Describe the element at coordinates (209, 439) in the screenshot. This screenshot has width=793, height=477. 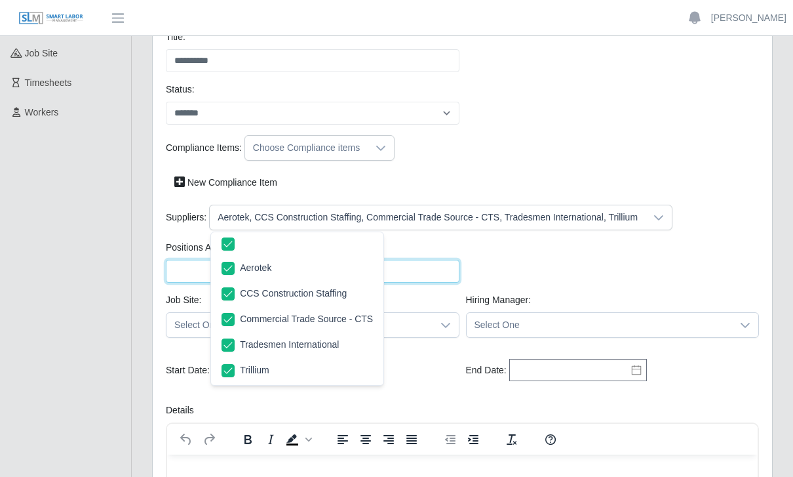
I see `button: Redo` at that location.